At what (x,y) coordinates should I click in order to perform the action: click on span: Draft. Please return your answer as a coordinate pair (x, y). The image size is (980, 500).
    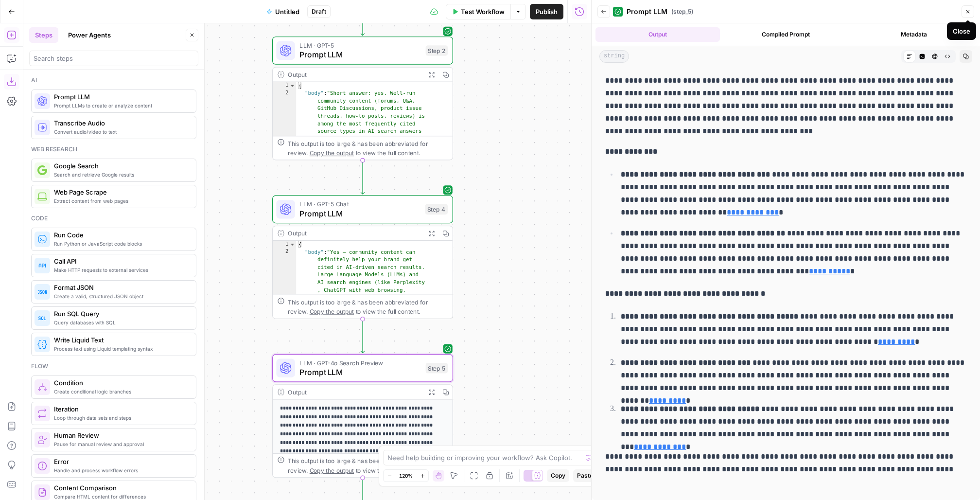
    Looking at the image, I should click on (319, 12).